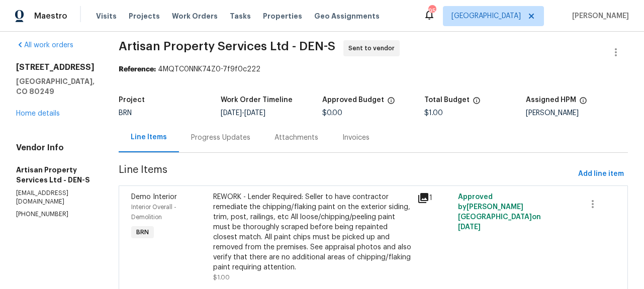  Describe the element at coordinates (434, 198) in the screenshot. I see `div: 1` at that location.